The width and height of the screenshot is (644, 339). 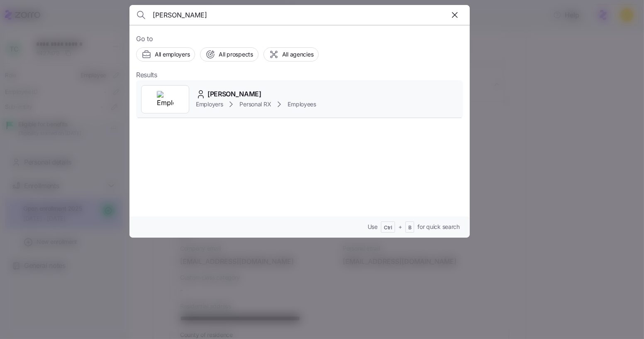 What do you see at coordinates (209, 104) in the screenshot?
I see `span: Employers` at bounding box center [209, 104].